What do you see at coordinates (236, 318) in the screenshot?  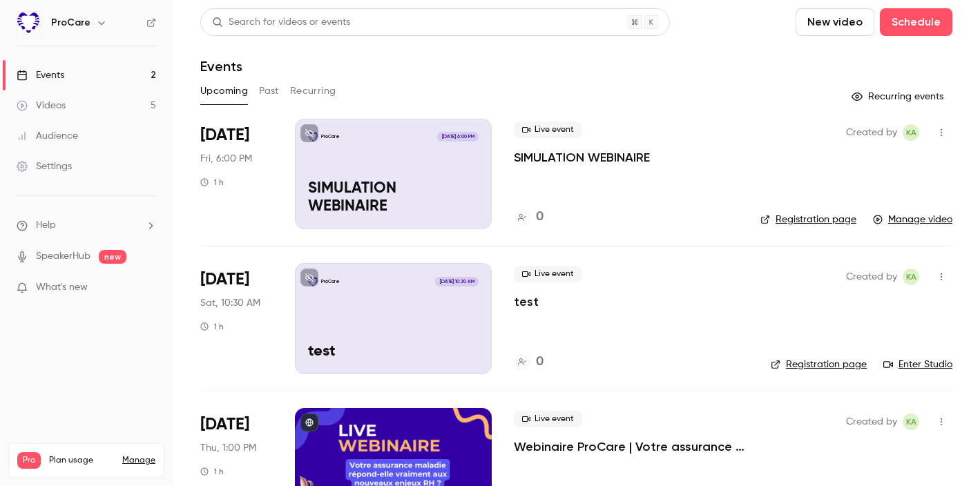 I see `div: Aug 30 Sat, 10:30 AM (Europe/Paris)` at bounding box center [236, 318].